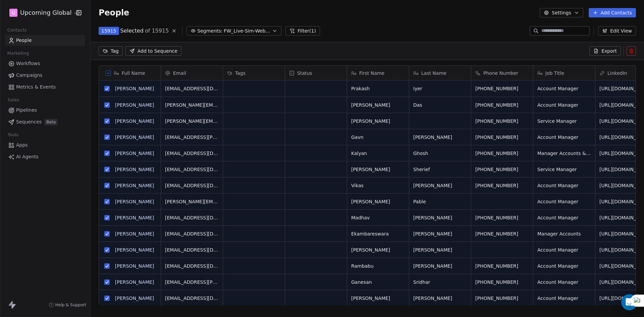  What do you see at coordinates (609, 51) in the screenshot?
I see `span: Export` at bounding box center [609, 51].